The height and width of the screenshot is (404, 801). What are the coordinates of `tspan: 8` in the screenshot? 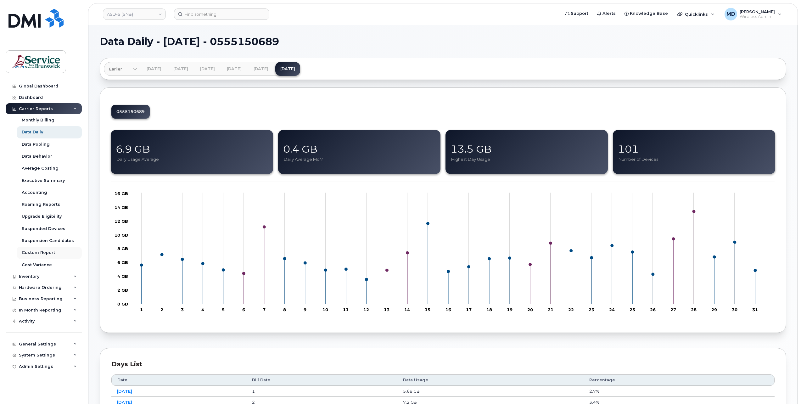 It's located at (284, 309).